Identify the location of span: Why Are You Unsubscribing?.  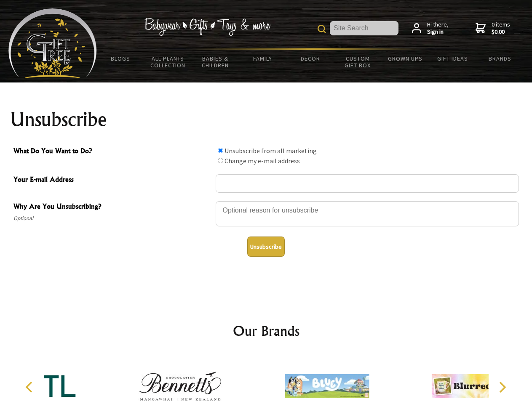
(113, 207).